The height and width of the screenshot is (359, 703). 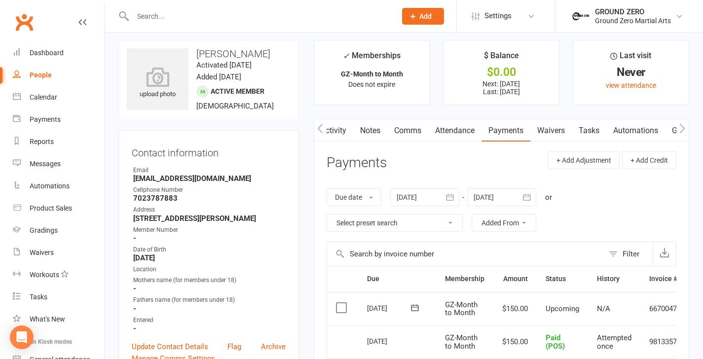 I want to click on a: What's New, so click(x=58, y=319).